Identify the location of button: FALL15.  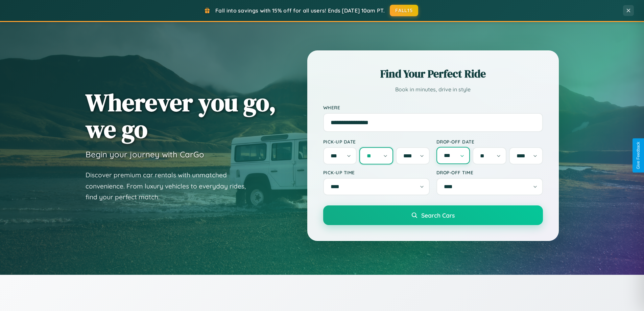
(404, 10).